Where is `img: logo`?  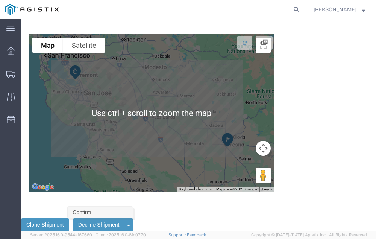
img: logo is located at coordinates (32, 9).